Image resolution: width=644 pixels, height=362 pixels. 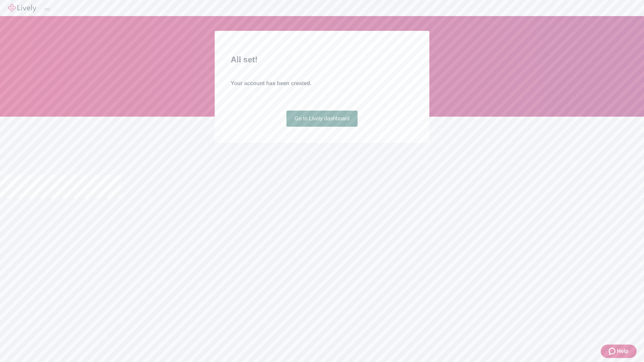 I want to click on a: Go to Lively dashboard, so click(x=322, y=119).